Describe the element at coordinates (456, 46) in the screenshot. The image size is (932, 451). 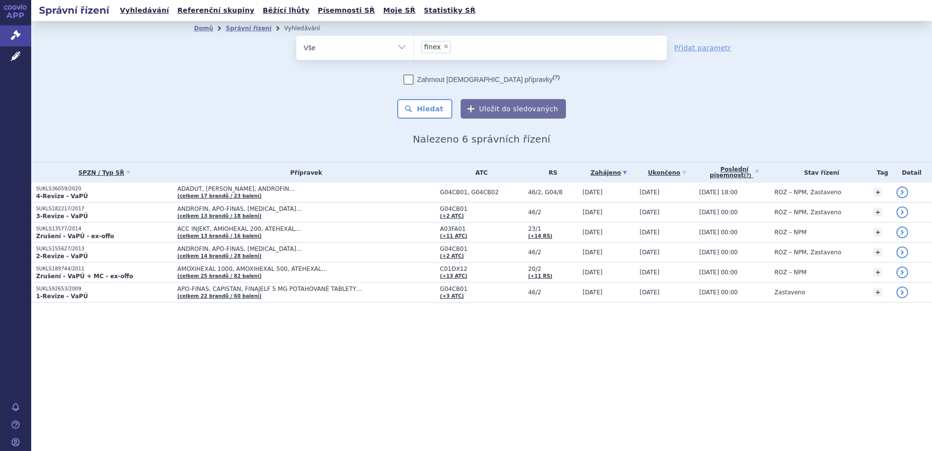
I see `input: finex` at that location.